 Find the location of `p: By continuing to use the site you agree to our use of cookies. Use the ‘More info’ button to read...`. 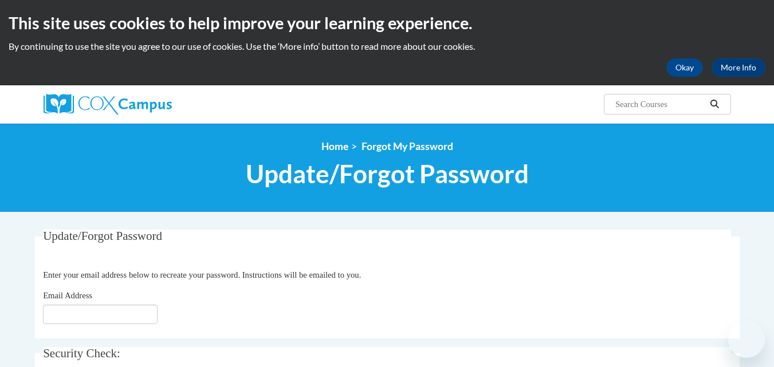

p: By continuing to use the site you agree to our use of cookies. Use the ‘More info’ button to read... is located at coordinates (387, 46).